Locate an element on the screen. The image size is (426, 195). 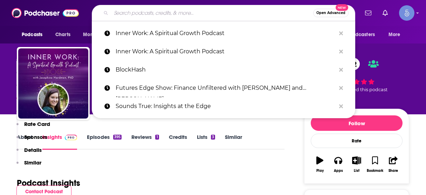
a: Lists3 is located at coordinates (206, 142).